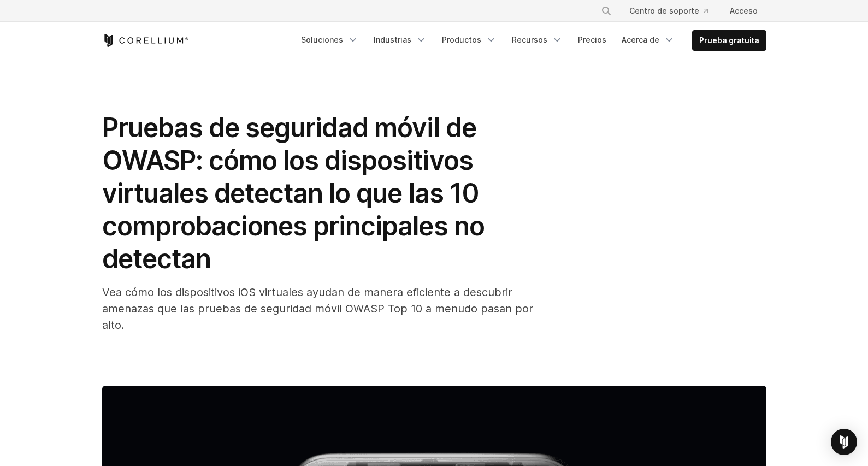  What do you see at coordinates (640, 40) in the screenshot?
I see `font: Acerca de` at bounding box center [640, 40].